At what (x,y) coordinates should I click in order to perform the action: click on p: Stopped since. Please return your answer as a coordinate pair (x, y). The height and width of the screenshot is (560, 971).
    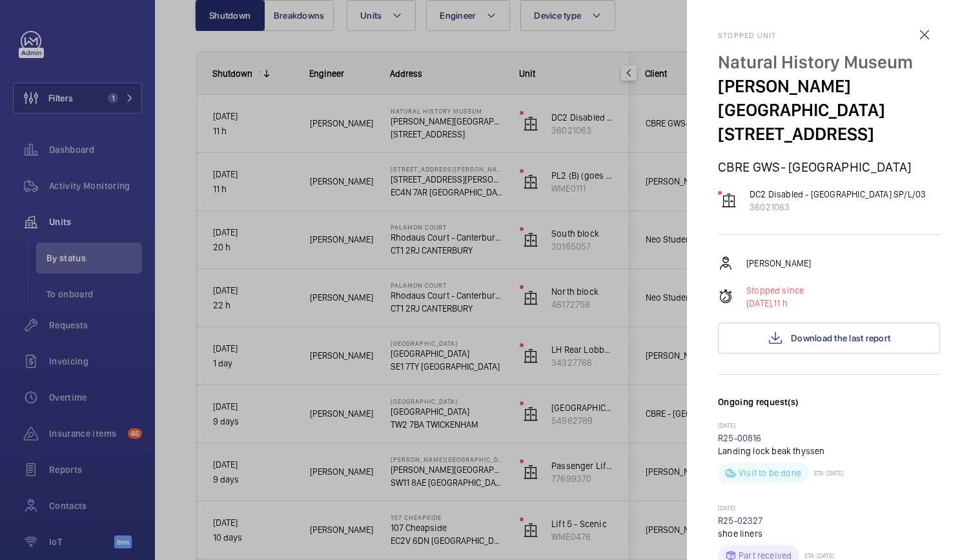
    Looking at the image, I should click on (775, 290).